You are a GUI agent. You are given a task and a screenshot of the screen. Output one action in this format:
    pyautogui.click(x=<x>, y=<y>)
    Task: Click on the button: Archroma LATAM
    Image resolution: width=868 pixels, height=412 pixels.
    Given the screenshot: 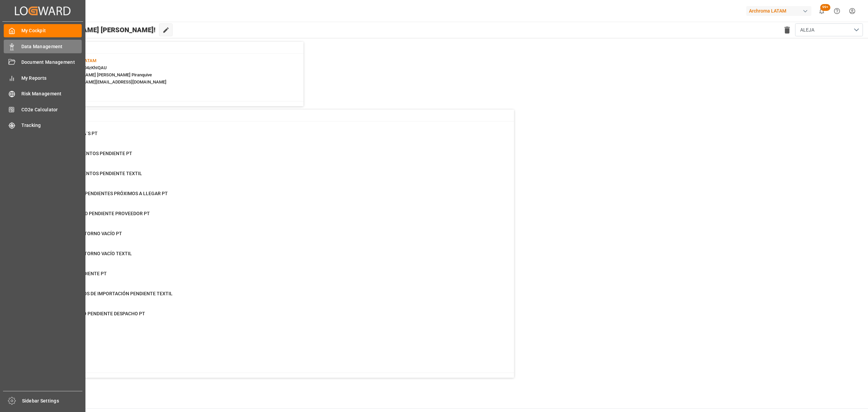 What is the action you would take?
    pyautogui.click(x=780, y=11)
    